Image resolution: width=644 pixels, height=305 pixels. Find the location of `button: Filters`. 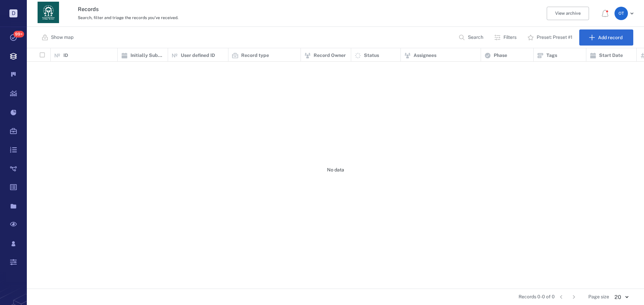

button: Filters is located at coordinates (506, 38).